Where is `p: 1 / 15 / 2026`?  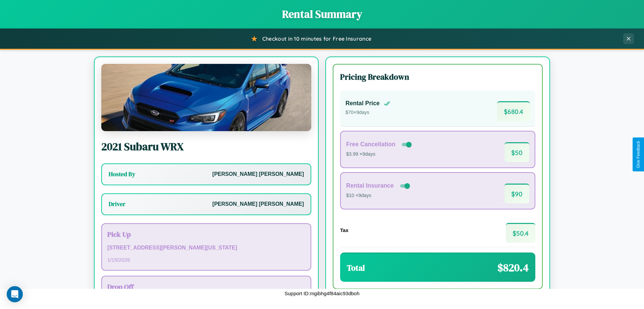 p: 1 / 15 / 2026 is located at coordinates (207, 259).